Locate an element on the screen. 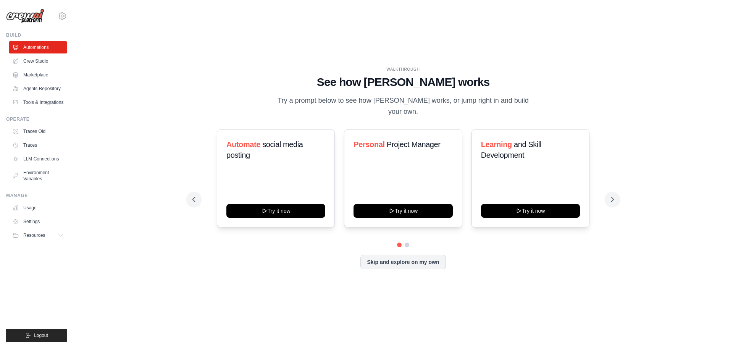 The height and width of the screenshot is (348, 733). span: Logout is located at coordinates (41, 335).